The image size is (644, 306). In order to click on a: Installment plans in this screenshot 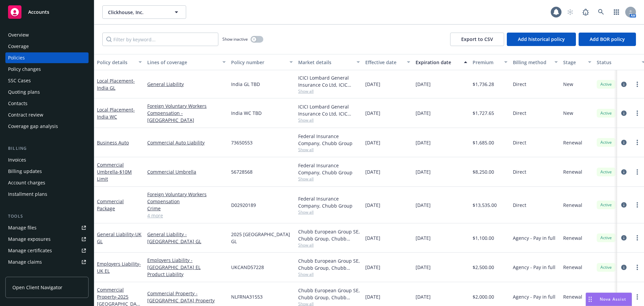, I will do `click(47, 194)`.